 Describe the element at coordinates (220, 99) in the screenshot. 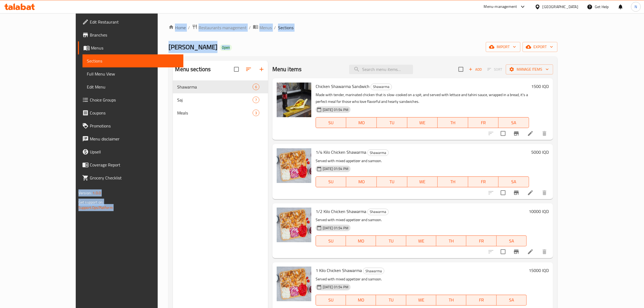

I see `div: Saj7` at that location.